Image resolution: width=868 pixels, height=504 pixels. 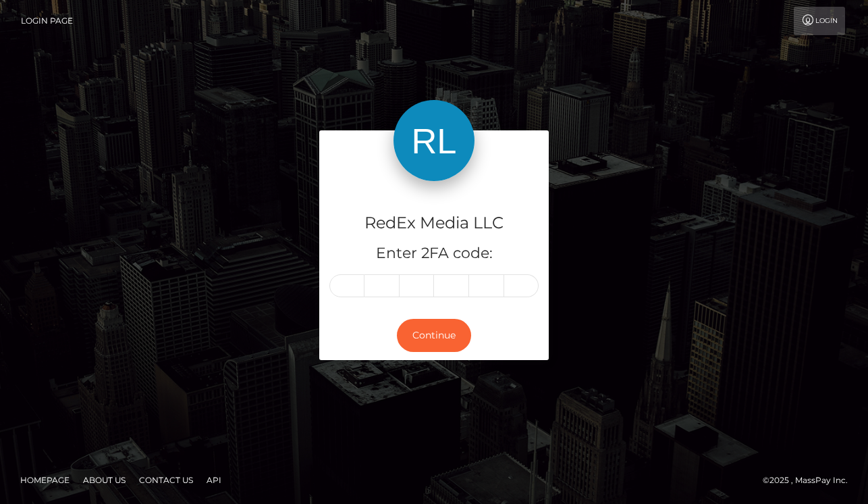 What do you see at coordinates (214, 480) in the screenshot?
I see `a: API` at bounding box center [214, 480].